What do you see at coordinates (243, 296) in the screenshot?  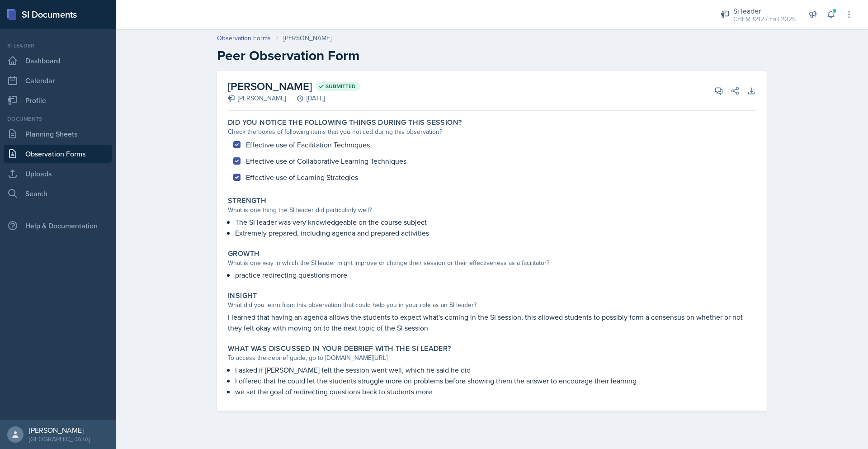 I see `label: Insight` at bounding box center [243, 296].